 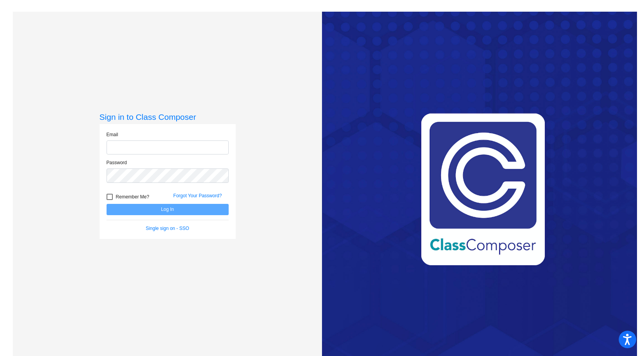 What do you see at coordinates (167, 228) in the screenshot?
I see `a: Single sign on - SSO` at bounding box center [167, 228].